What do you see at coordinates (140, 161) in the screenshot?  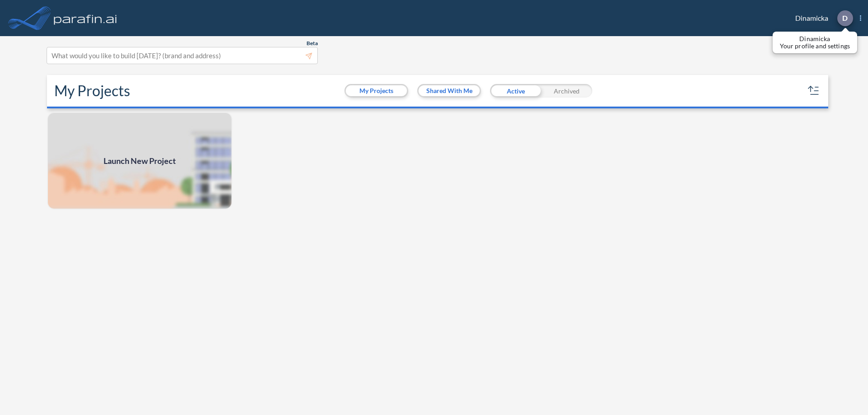 I see `img: add` at bounding box center [140, 161].